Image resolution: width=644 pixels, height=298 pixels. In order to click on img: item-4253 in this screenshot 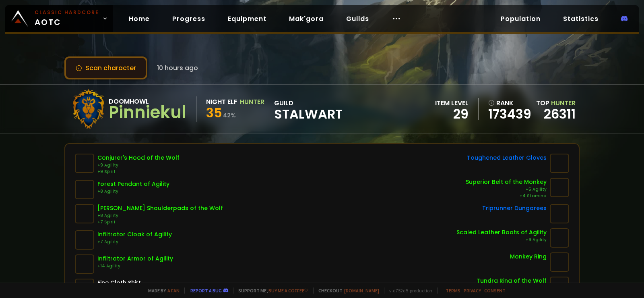, I will do `click(560, 163)`.